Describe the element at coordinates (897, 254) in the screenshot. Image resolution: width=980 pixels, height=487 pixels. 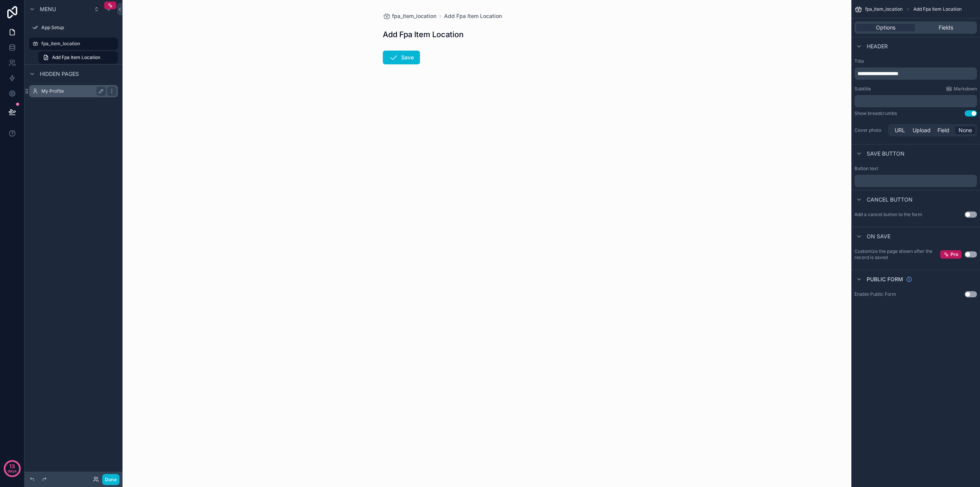
I see `label: Customize the page shown after the record is saved` at that location.